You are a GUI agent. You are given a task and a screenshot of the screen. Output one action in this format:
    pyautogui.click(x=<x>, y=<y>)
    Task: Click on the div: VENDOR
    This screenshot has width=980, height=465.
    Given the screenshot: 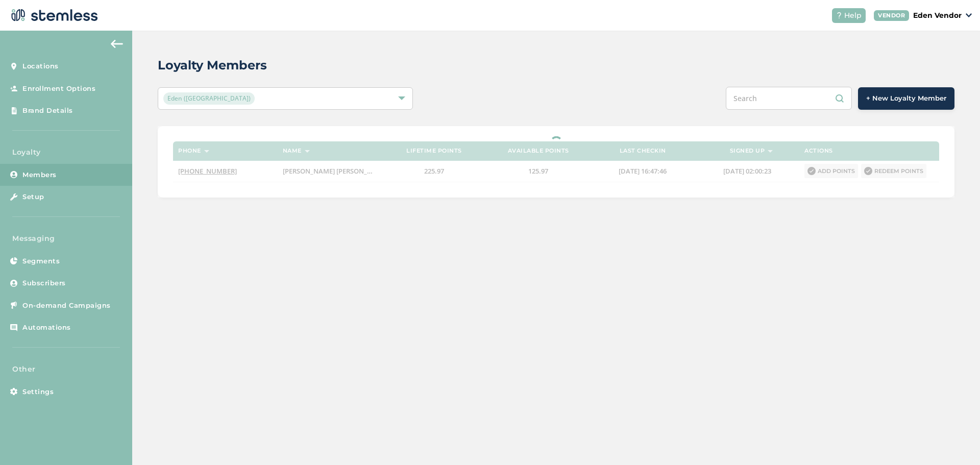 What is the action you would take?
    pyautogui.click(x=891, y=15)
    